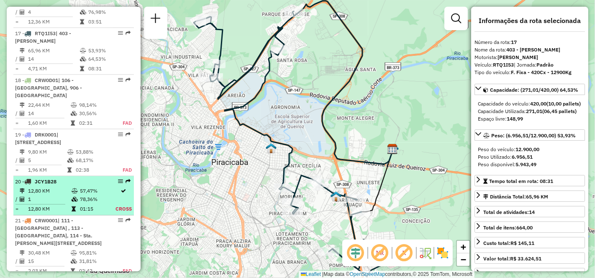  I want to click on td: 98,14%, so click(96, 105).